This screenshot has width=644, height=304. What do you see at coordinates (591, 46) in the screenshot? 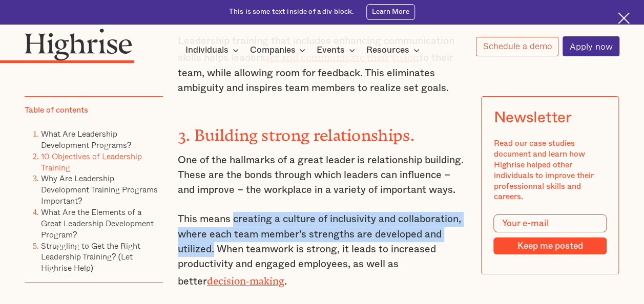
I see `a: Apply now` at bounding box center [591, 46].